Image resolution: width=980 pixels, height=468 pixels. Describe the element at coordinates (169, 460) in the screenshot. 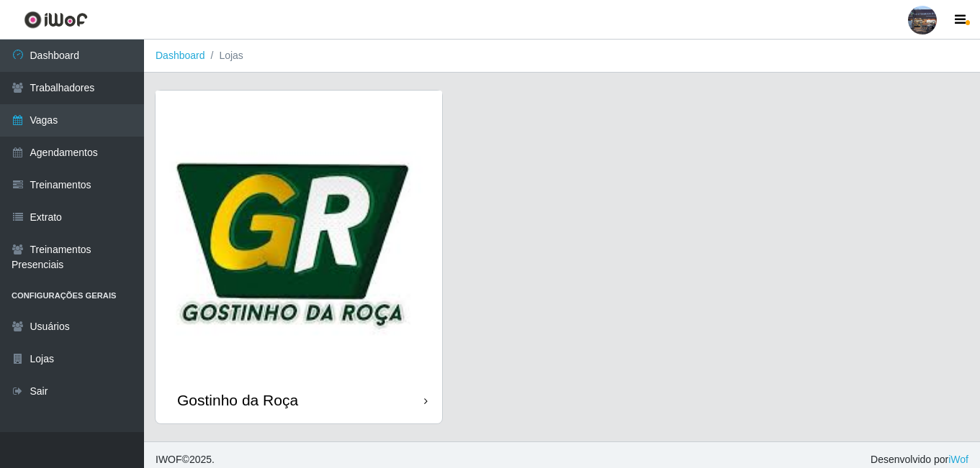

I see `span: IWOF` at that location.